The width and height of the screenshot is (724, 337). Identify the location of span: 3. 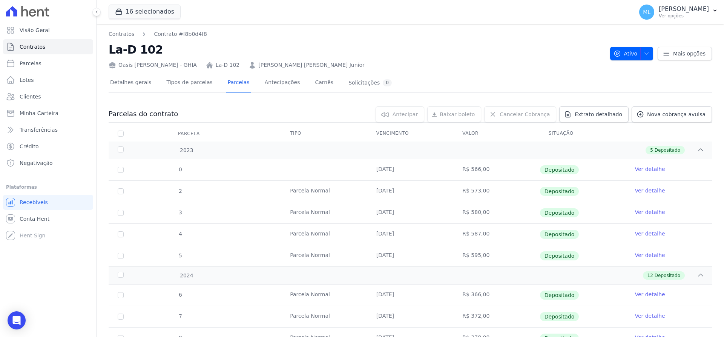
(180, 212).